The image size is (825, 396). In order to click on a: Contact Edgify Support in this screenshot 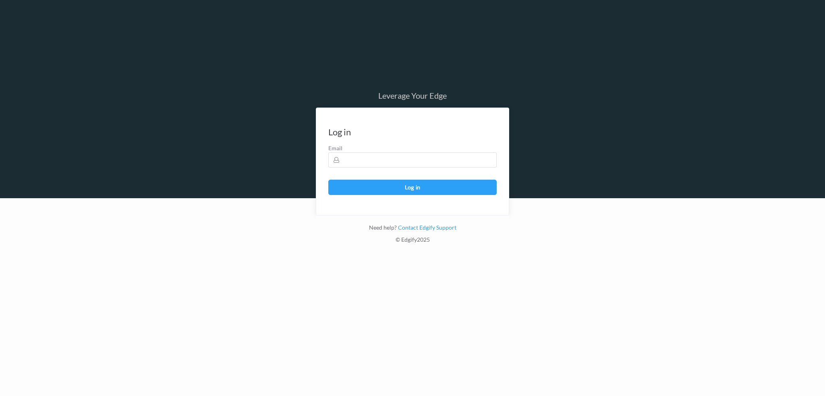, I will do `click(426, 227)`.